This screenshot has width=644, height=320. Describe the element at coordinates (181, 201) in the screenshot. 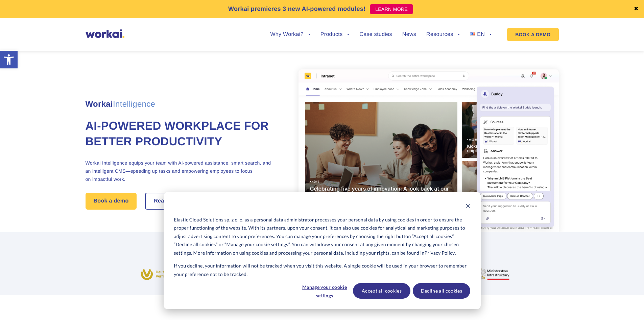

I see `a: Read announcement` at that location.